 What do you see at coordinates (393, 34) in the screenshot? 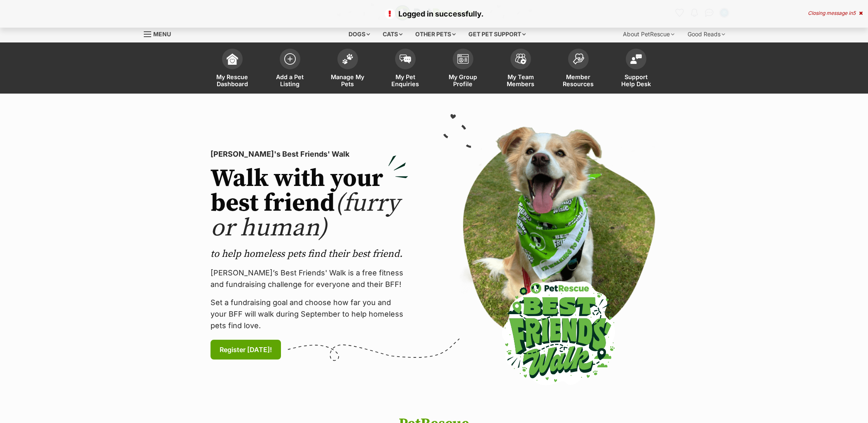
I see `div: Cats` at bounding box center [393, 34].